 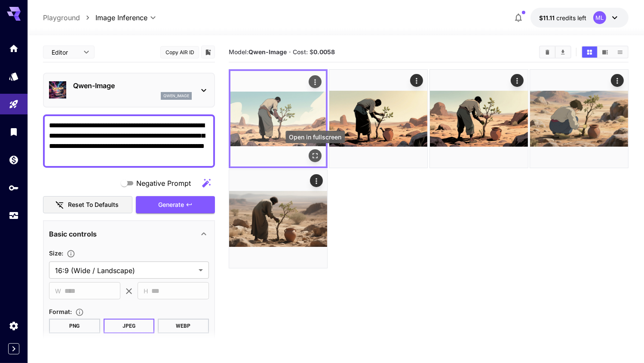 What do you see at coordinates (589, 52) in the screenshot?
I see `button: Show media in grid view` at bounding box center [589, 52].